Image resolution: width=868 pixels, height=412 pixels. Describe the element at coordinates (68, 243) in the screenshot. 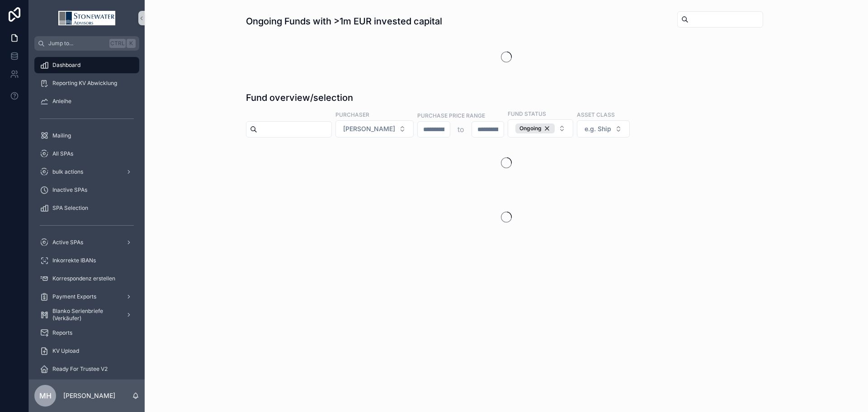

I see `span: Active SPAs` at that location.